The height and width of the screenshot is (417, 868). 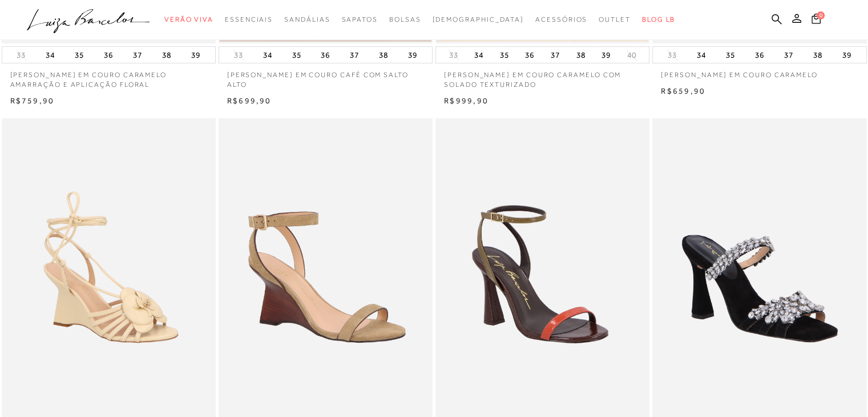 What do you see at coordinates (615, 19) in the screenshot?
I see `span: Outlet` at bounding box center [615, 19].